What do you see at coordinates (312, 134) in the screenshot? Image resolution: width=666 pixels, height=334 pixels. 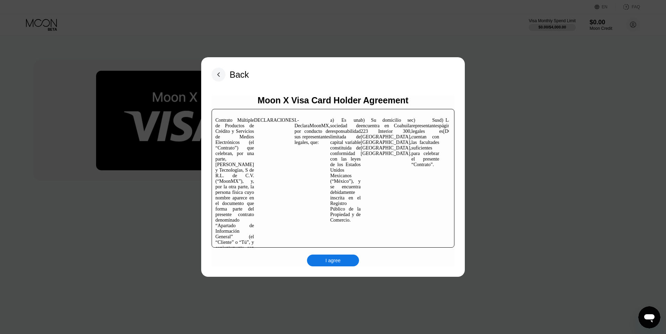 I see `span: , por conducto de sus representantes legales, que:` at bounding box center [312, 134].